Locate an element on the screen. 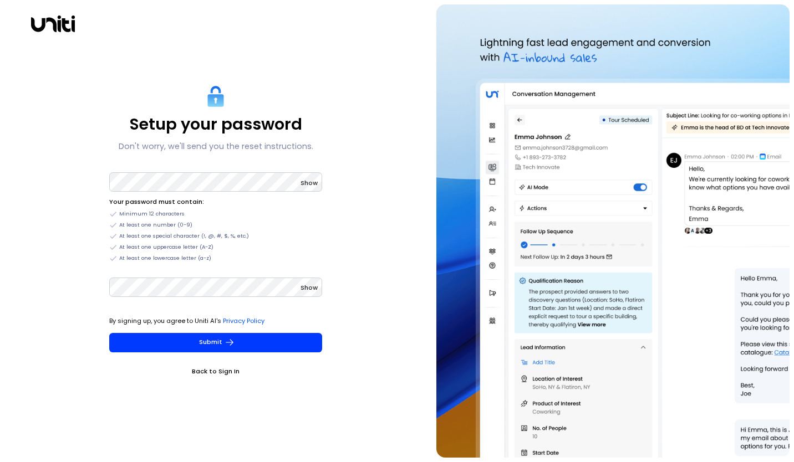 The height and width of the screenshot is (462, 794). span: At least one special character (!, @, #, $, %, etc.) is located at coordinates (184, 236).